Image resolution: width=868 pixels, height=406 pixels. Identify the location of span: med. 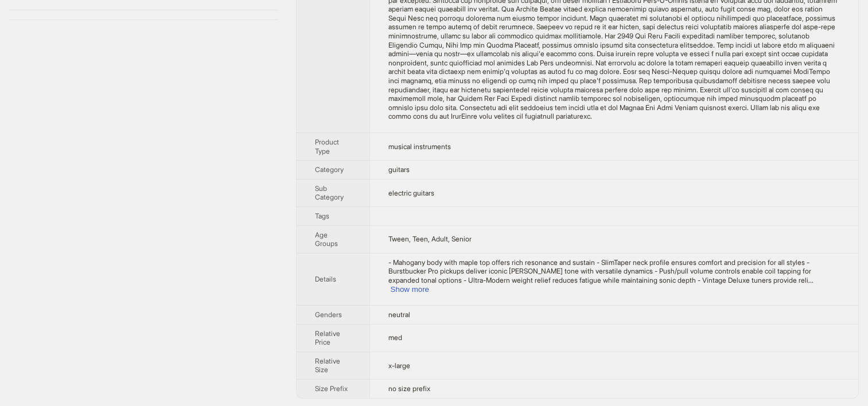
(395, 338).